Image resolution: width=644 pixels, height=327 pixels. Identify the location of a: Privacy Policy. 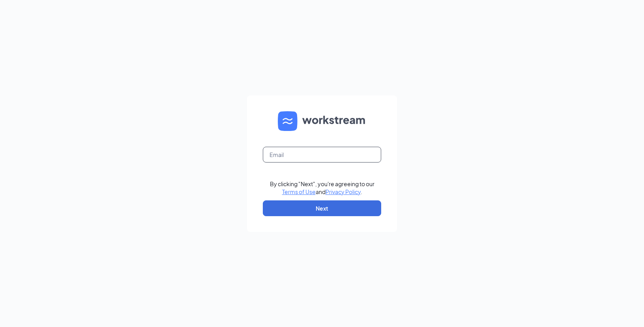
(343, 192).